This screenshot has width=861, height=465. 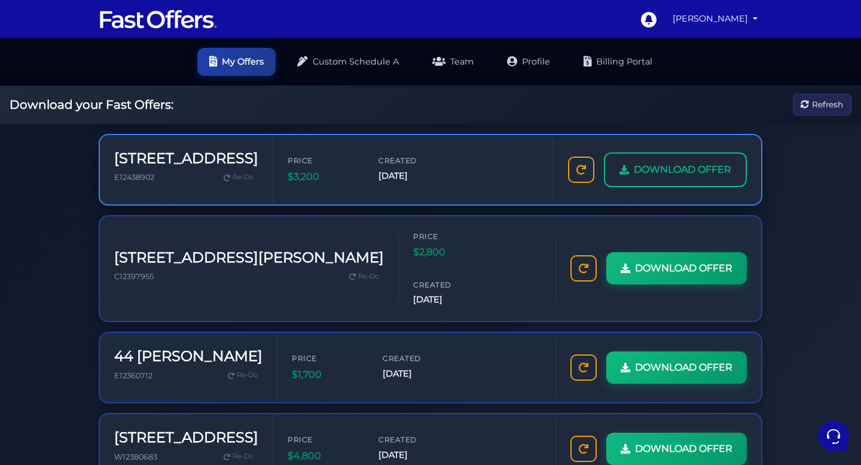 I want to click on a: See all, so click(x=206, y=72).